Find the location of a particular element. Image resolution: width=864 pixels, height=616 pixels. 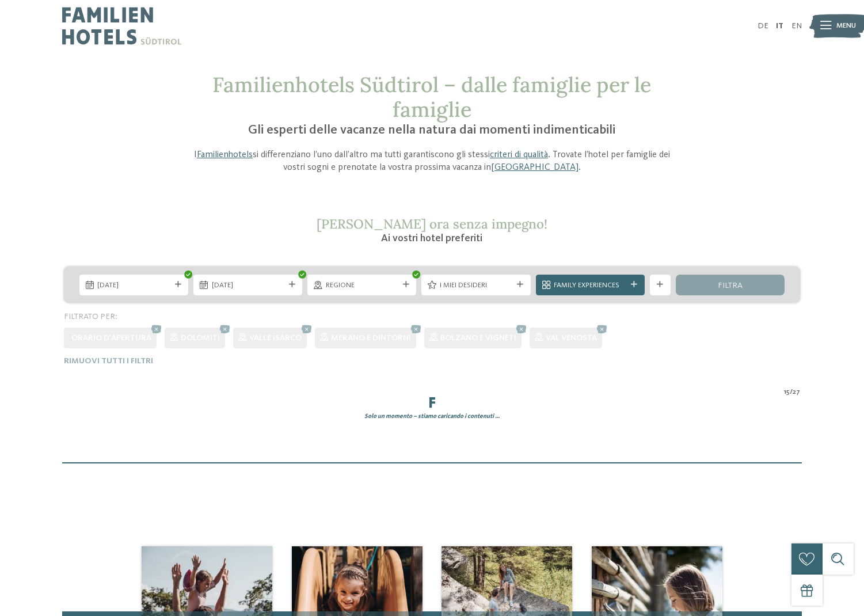

span: Menu is located at coordinates (846, 26).